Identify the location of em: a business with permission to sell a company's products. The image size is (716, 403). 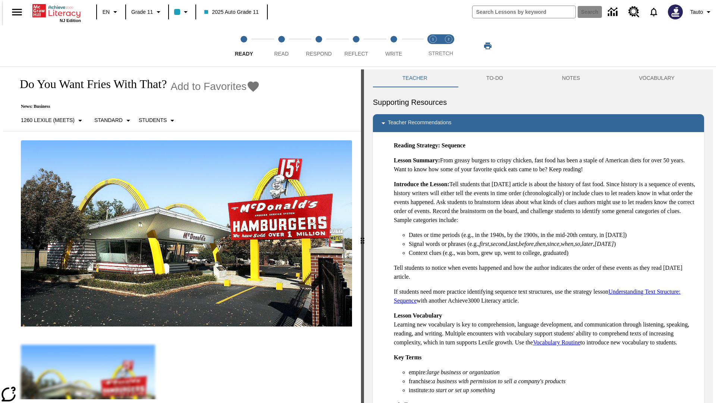
(499, 381).